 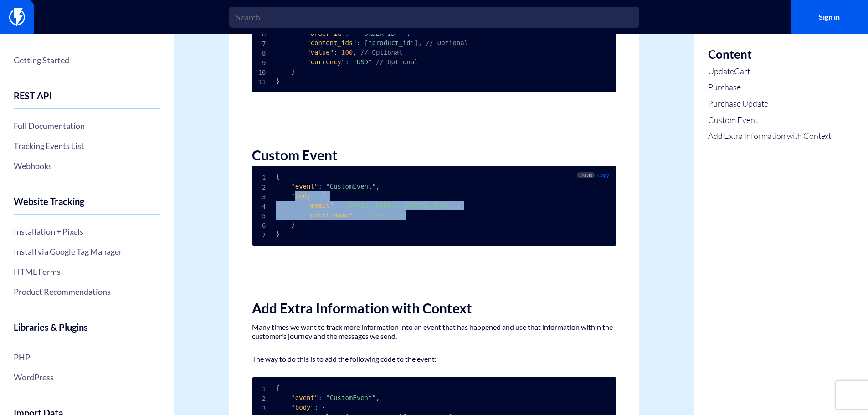 What do you see at coordinates (383, 215) in the screenshot?
I see `span: "SomeAction"` at bounding box center [383, 215].